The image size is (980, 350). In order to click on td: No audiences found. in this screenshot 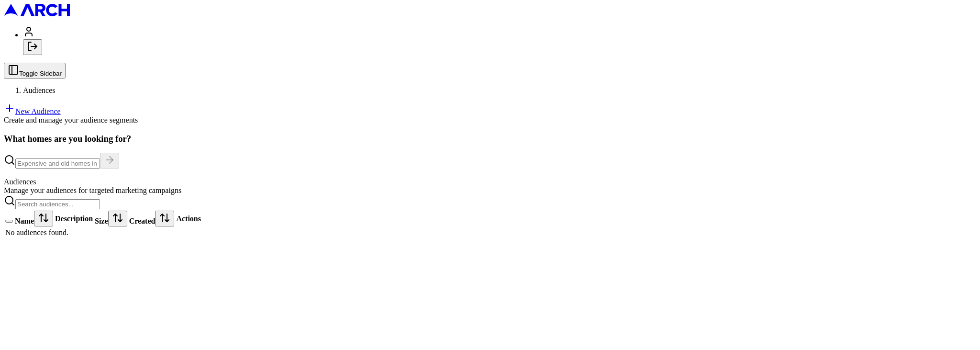, I will do `click(103, 233)`.